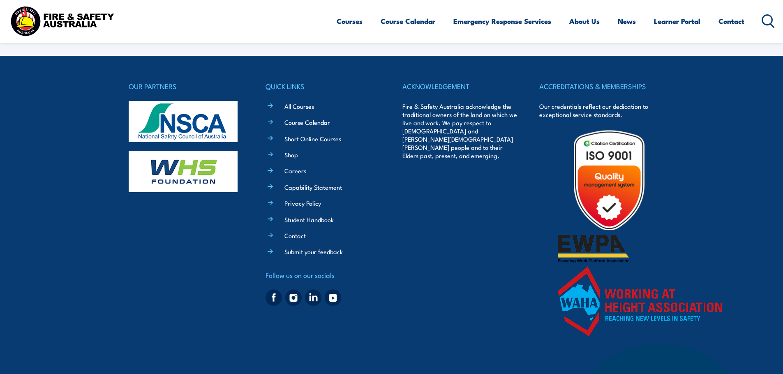 The width and height of the screenshot is (783, 374). I want to click on img: WAHA Working at height association – view FSAs working at height courses, so click(640, 302).